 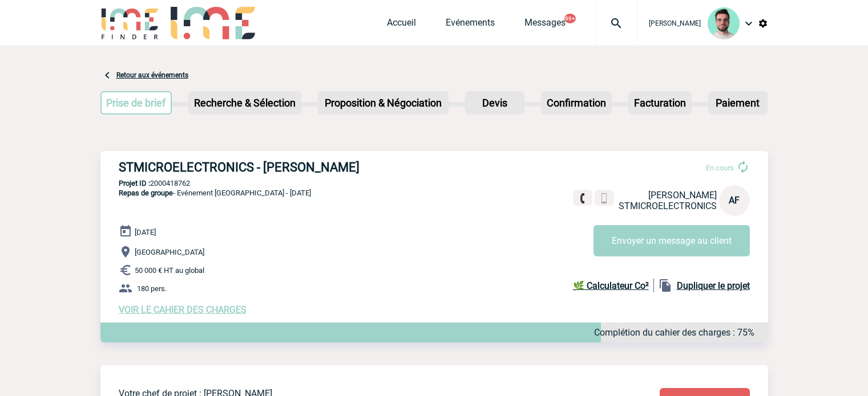 I want to click on img: file_copy-black-24dp.png, so click(x=665, y=286).